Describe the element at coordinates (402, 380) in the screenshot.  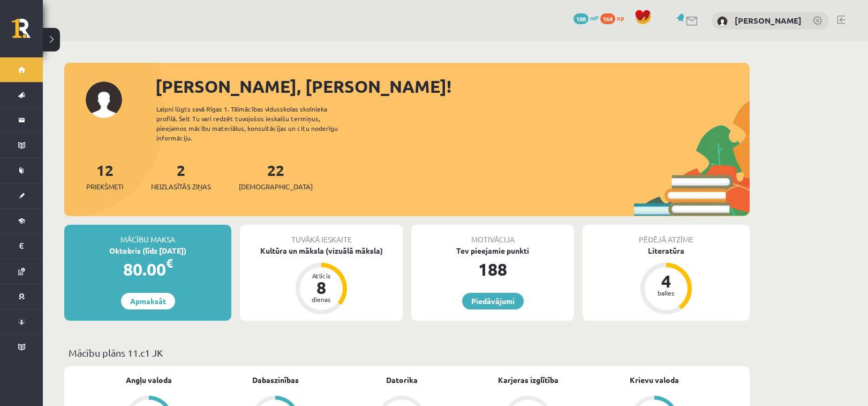
I see `a: Datorika` at that location.